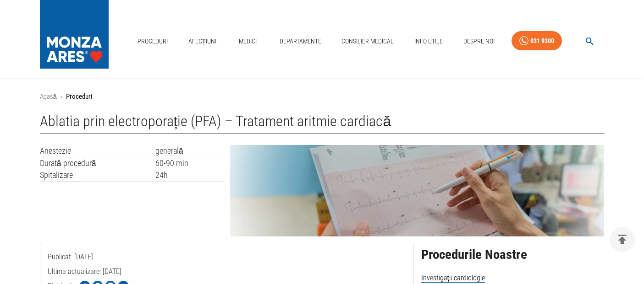  Describe the element at coordinates (367, 41) in the screenshot. I see `a: Consilier Medical` at that location.